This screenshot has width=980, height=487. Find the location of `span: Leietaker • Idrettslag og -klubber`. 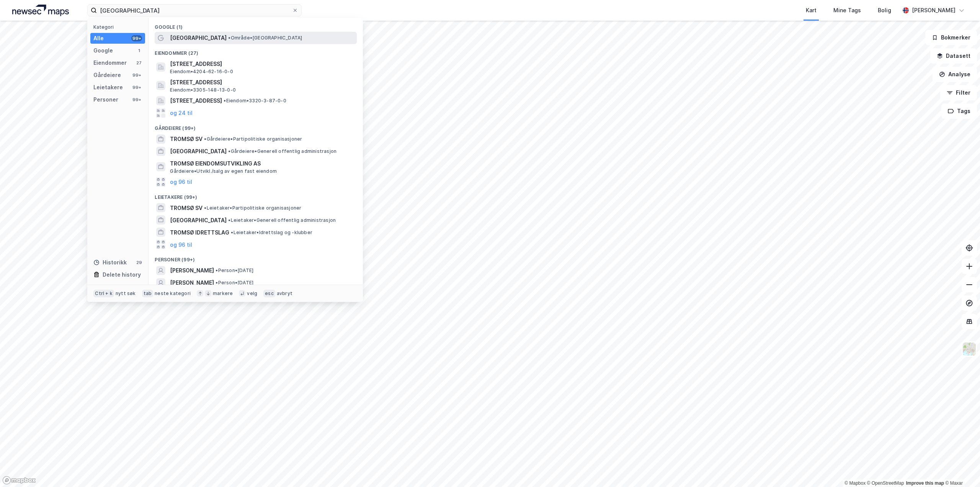

span: Leietaker • Idrettslag og -klubber is located at coordinates (272, 233).